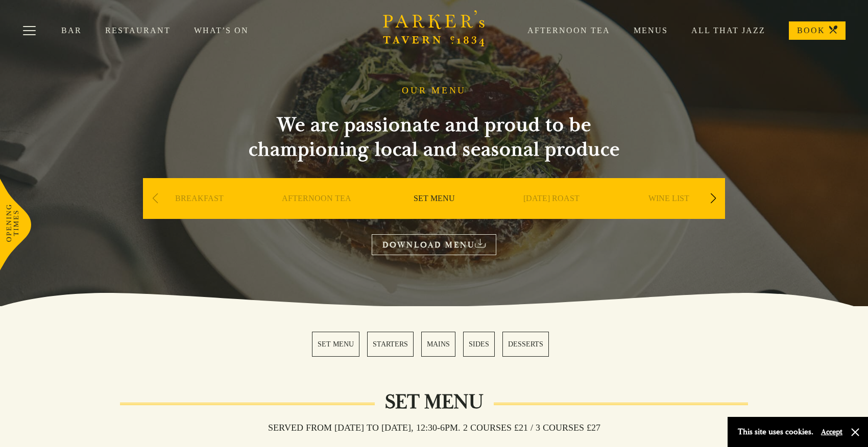  I want to click on div: 1 / 9, so click(199, 214).